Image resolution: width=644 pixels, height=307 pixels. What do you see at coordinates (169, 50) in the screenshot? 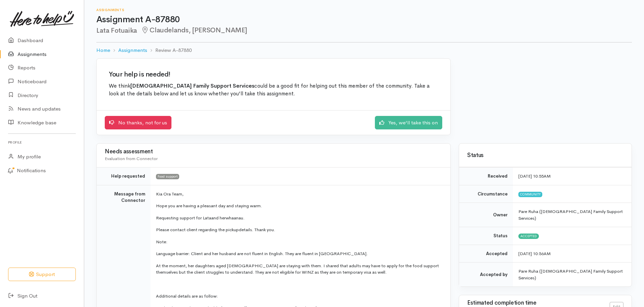
I see `li: Review A-87880` at bounding box center [169, 50].